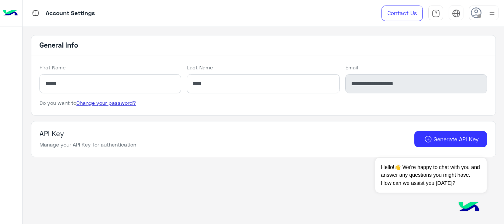 The width and height of the screenshot is (504, 224). Describe the element at coordinates (352, 67) in the screenshot. I see `label: Email` at that location.